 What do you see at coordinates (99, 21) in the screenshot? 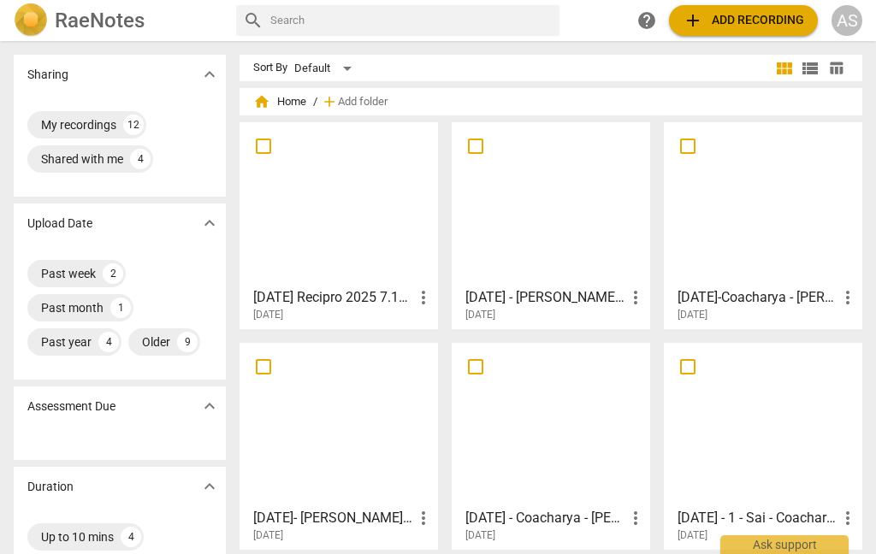
I see `h2: RaeNotes` at bounding box center [99, 21].